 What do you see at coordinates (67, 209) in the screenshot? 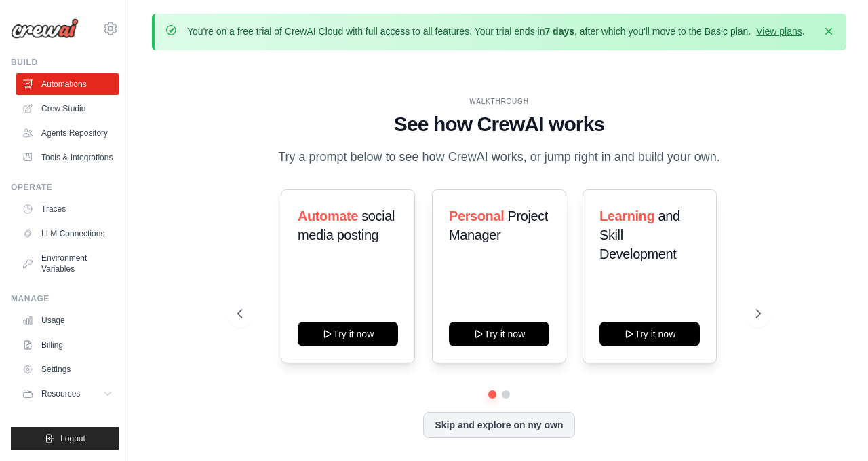
I see `a: Traces` at bounding box center [67, 209].